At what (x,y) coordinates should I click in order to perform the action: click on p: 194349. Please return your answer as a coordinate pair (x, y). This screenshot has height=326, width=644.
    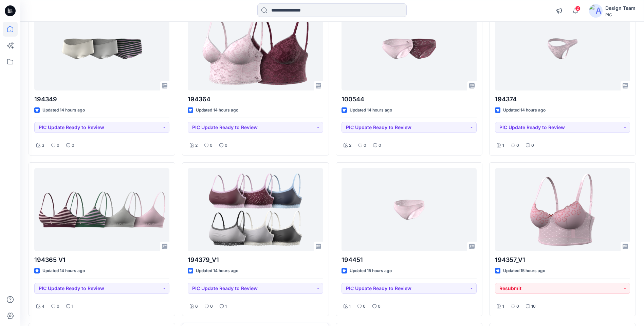
    Looking at the image, I should click on (102, 99).